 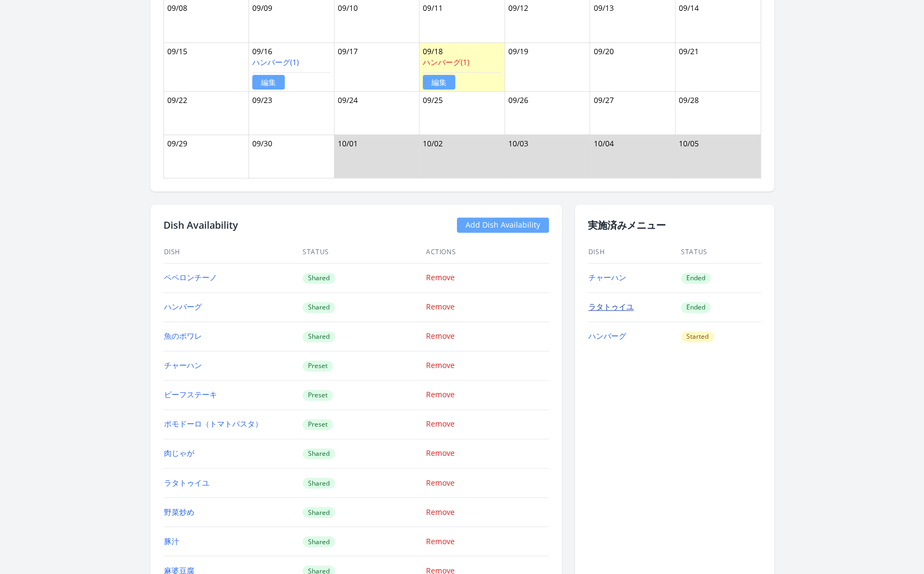 I want to click on h2: 実施済みメニュー, so click(x=675, y=225).